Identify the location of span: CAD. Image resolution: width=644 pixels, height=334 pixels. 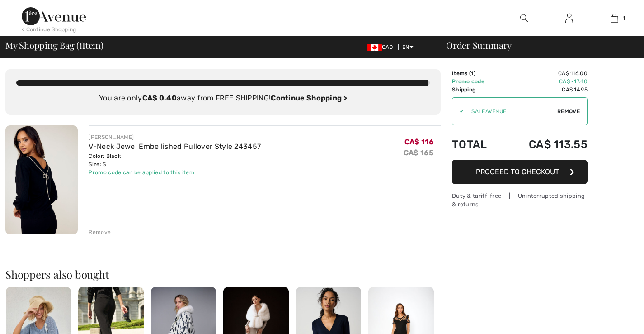
(382, 47).